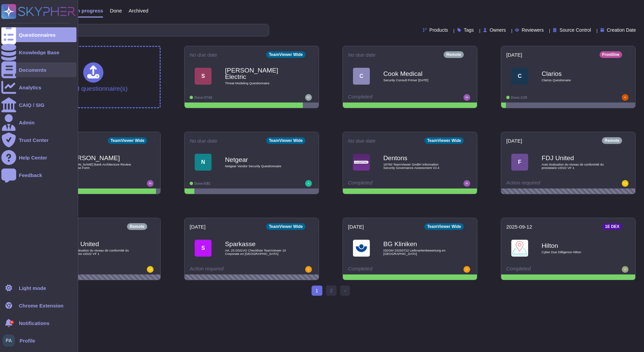 This screenshot has width=644, height=352. Describe the element at coordinates (520, 76) in the screenshot. I see `div: C` at that location.